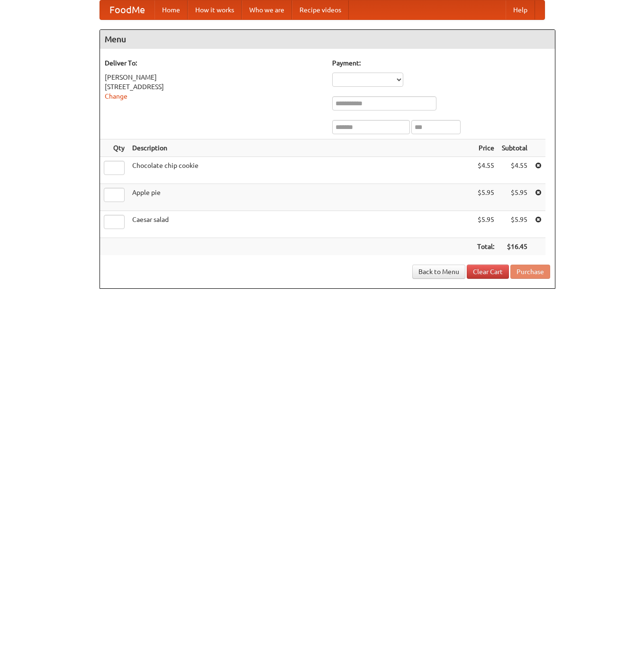  Describe the element at coordinates (301, 170) in the screenshot. I see `td: Chocolate chip cookie` at that location.